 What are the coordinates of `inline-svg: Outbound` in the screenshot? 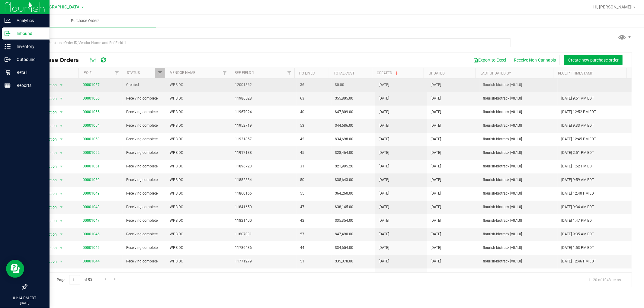 It's located at (8, 60).